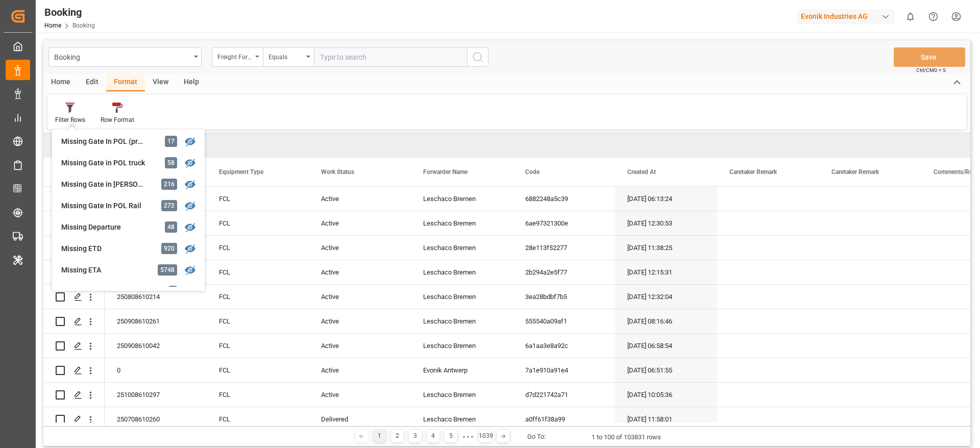 The height and width of the screenshot is (448, 980). Describe the element at coordinates (484, 436) in the screenshot. I see `div: 1039` at that location.